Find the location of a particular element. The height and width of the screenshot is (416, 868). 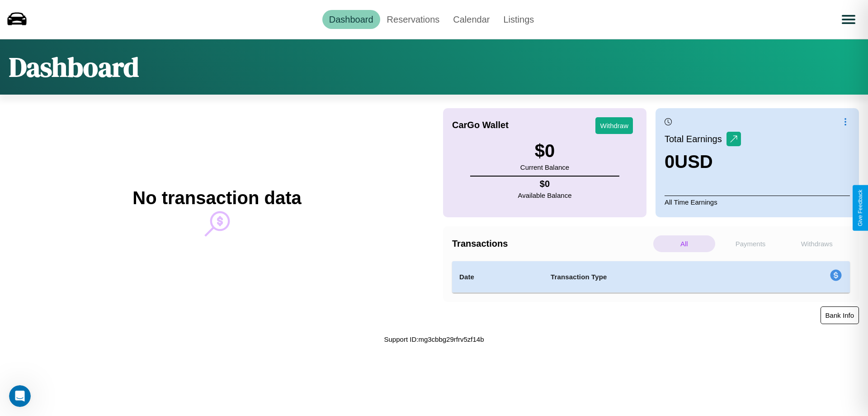

h4: Transaction Type is located at coordinates (653, 277).